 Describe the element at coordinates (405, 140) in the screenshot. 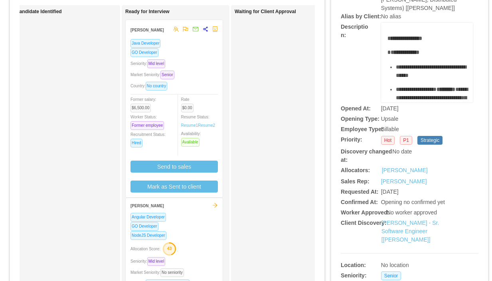

I see `span: P1` at that location.